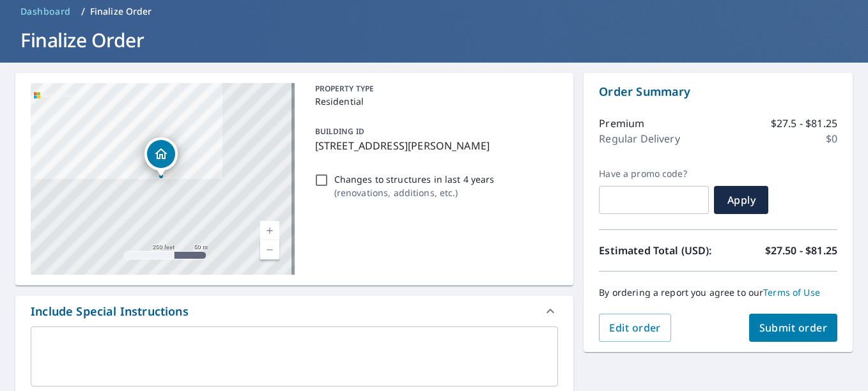  Describe the element at coordinates (654, 174) in the screenshot. I see `label: Have a promo code?` at that location.